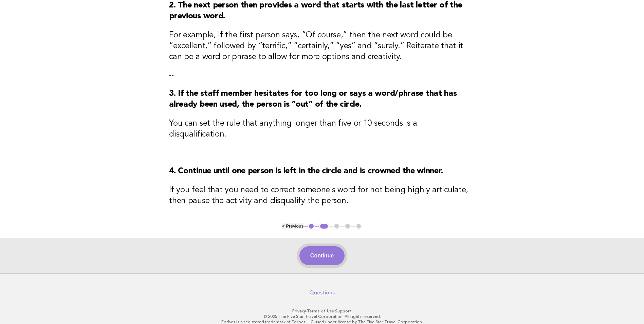  Describe the element at coordinates (320, 311) in the screenshot. I see `a: Terms of Use` at that location.